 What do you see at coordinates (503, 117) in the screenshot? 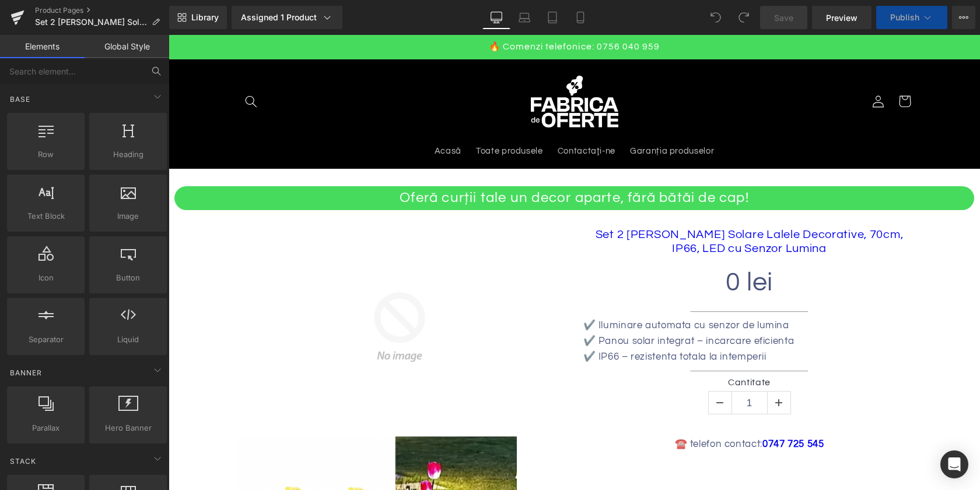
I see `a: Garanția produselor` at bounding box center [503, 117].